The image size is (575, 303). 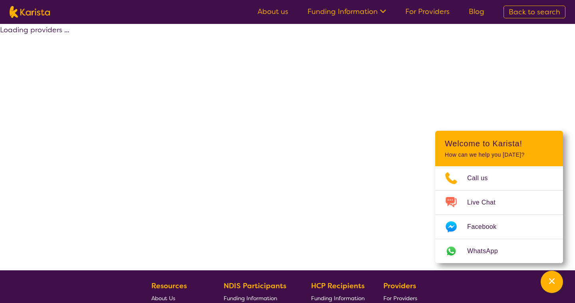 What do you see at coordinates (338, 286) in the screenshot?
I see `b: HCP Recipients` at bounding box center [338, 286].